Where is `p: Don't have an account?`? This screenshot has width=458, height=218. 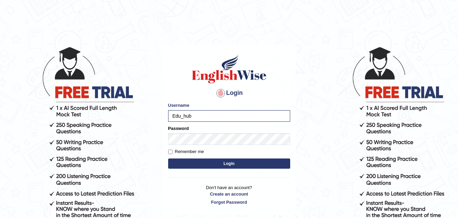
p: Don't have an account? is located at coordinates (229, 194).